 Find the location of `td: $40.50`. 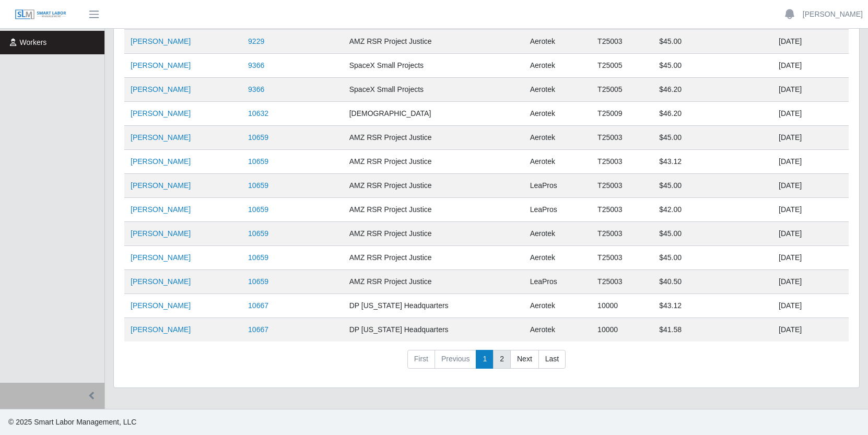

td: $40.50 is located at coordinates (712, 282).